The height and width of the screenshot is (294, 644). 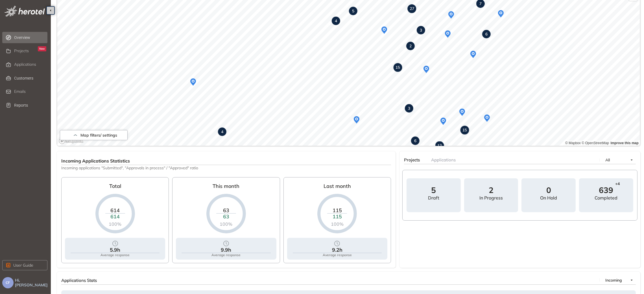 What do you see at coordinates (573, 143) in the screenshot?
I see `a: Mapbox` at bounding box center [573, 143].